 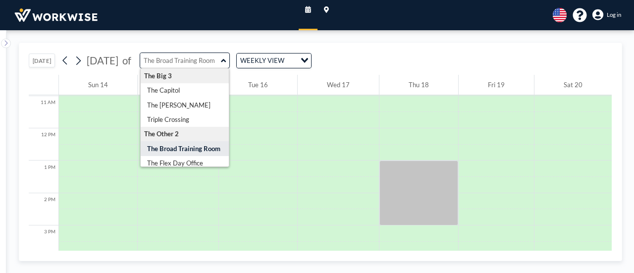 I want to click on div: Sun 14, so click(x=98, y=85).